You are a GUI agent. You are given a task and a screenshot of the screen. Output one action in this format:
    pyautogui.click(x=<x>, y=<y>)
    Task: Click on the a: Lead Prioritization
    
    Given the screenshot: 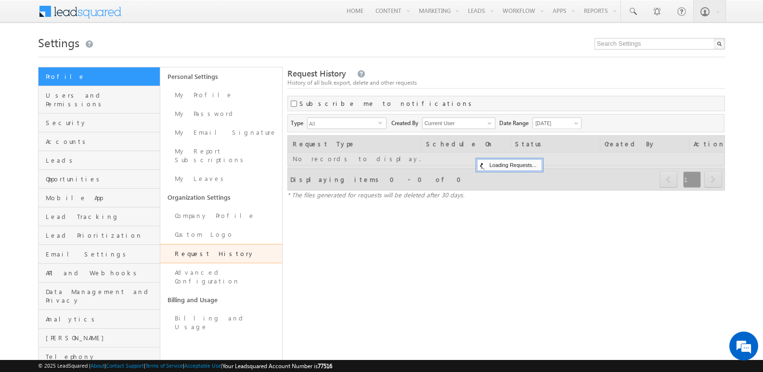 What is the action you would take?
    pyautogui.click(x=99, y=235)
    